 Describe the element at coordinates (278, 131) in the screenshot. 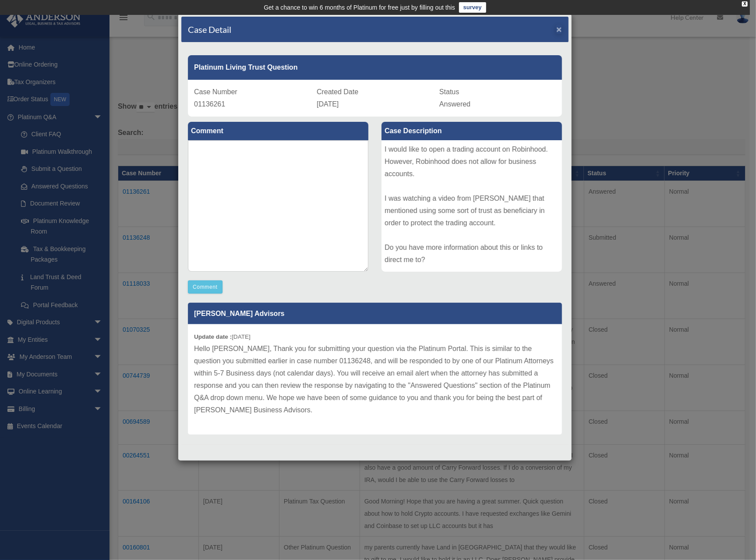

I see `label: Comment` at that location.